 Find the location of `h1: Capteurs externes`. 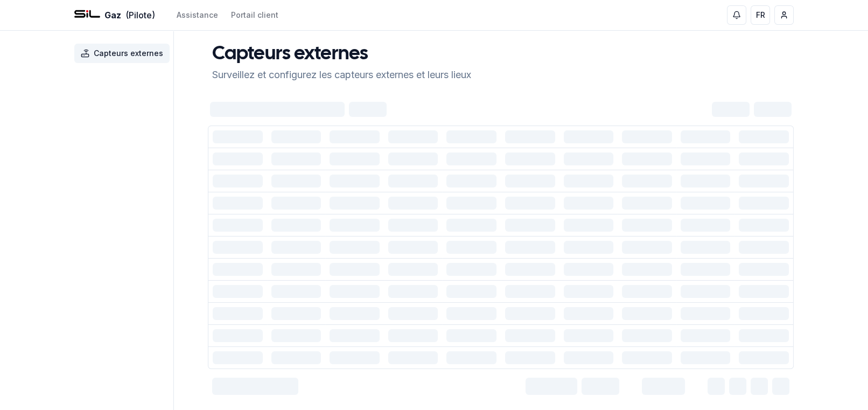

h1: Capteurs externes is located at coordinates (341, 55).